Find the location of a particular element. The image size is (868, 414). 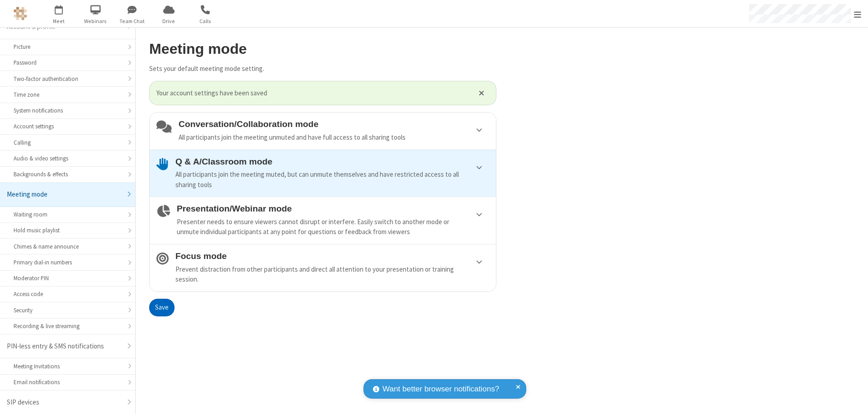

div: Meeting mode is located at coordinates (64, 195).